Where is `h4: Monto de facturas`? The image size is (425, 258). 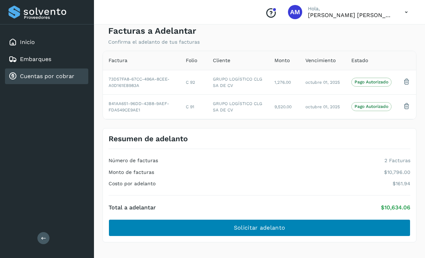
h4: Monto de facturas is located at coordinates (131, 172).